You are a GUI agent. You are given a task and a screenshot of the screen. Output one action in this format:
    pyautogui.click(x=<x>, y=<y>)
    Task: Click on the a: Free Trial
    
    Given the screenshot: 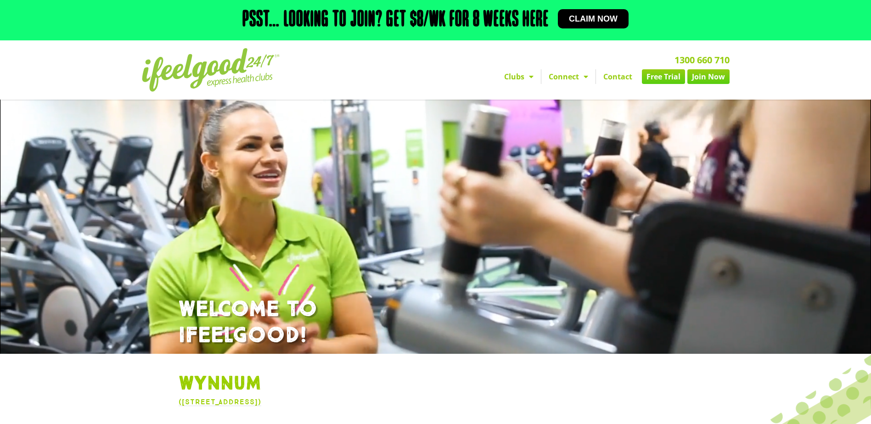 What is the action you would take?
    pyautogui.click(x=664, y=77)
    